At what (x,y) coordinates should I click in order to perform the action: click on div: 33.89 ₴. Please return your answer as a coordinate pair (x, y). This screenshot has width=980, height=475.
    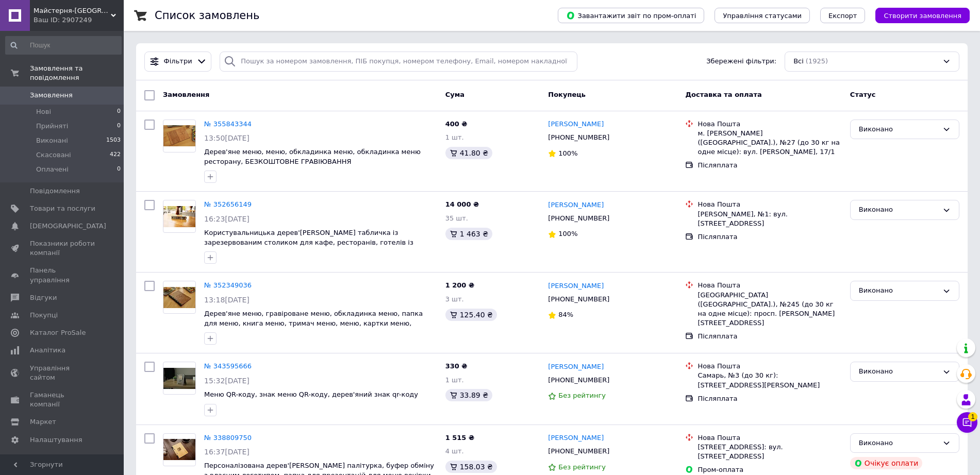
    Looking at the image, I should click on (469, 395).